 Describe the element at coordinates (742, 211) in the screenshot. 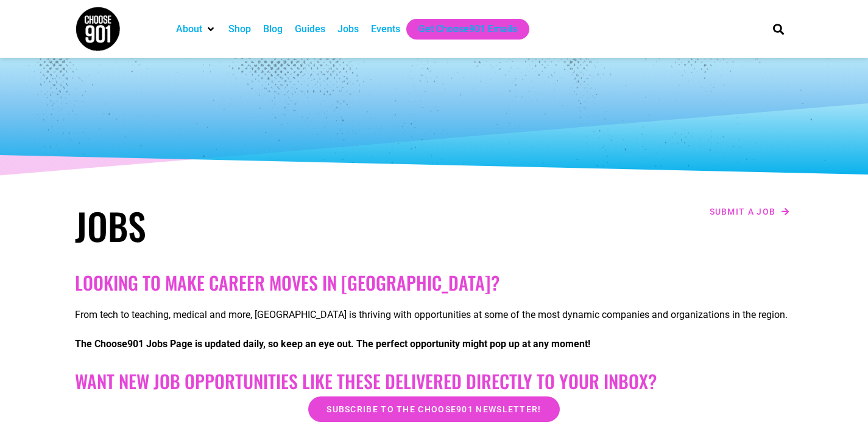

I see `span: Submit a job` at that location.